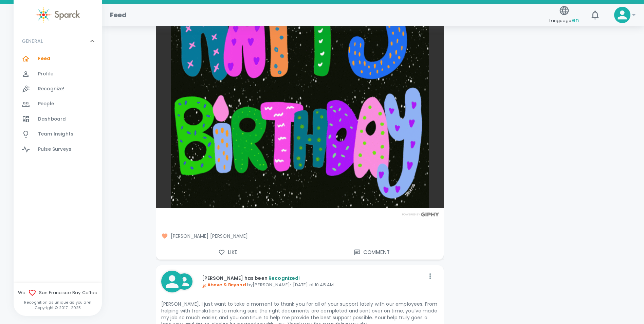 The width and height of the screenshot is (644, 324). Describe the element at coordinates (564, 15) in the screenshot. I see `button: Language:en` at that location.